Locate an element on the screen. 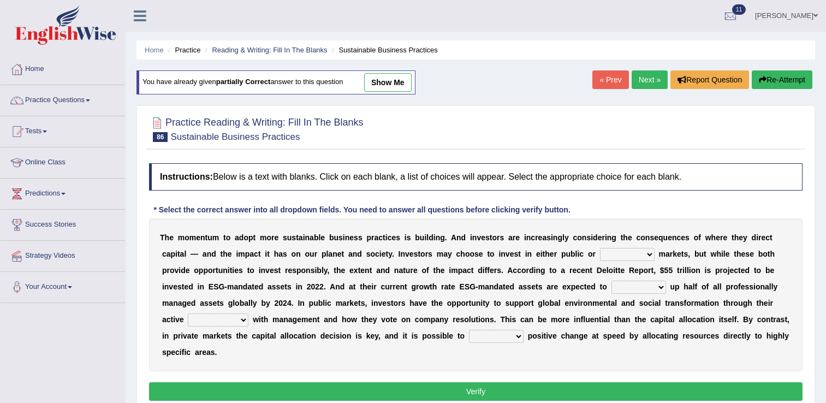 The width and height of the screenshot is (826, 403). b: r is located at coordinates (759, 237).